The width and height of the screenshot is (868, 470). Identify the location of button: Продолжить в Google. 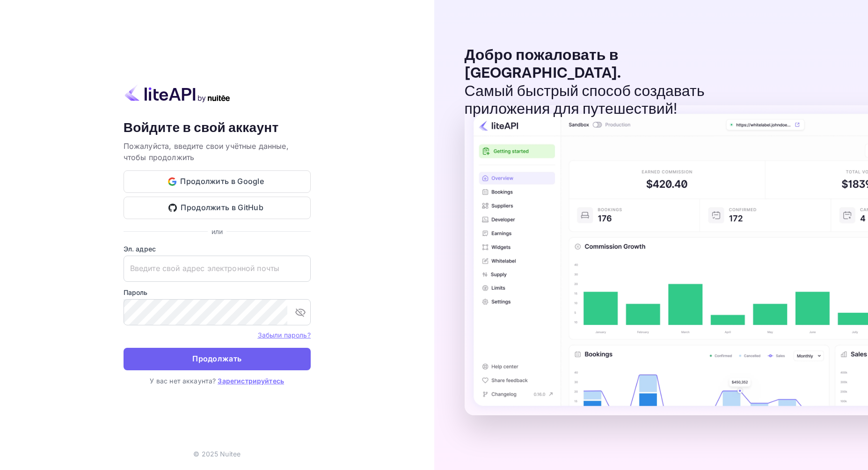
(217, 182).